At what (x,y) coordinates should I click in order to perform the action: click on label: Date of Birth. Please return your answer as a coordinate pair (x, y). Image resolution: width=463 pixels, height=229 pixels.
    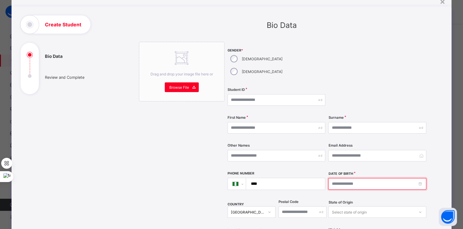
    Looking at the image, I should click on (340, 174).